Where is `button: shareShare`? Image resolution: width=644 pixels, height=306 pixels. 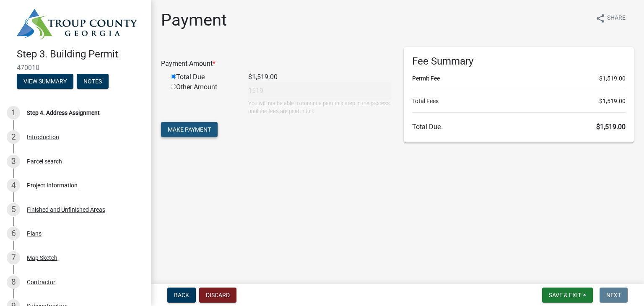 button: shareShare is located at coordinates (610, 18).